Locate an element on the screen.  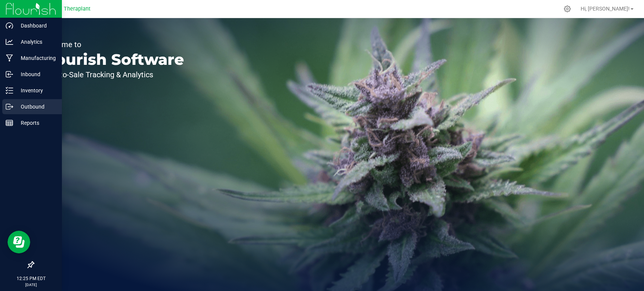
p: Analytics is located at coordinates (36, 42).